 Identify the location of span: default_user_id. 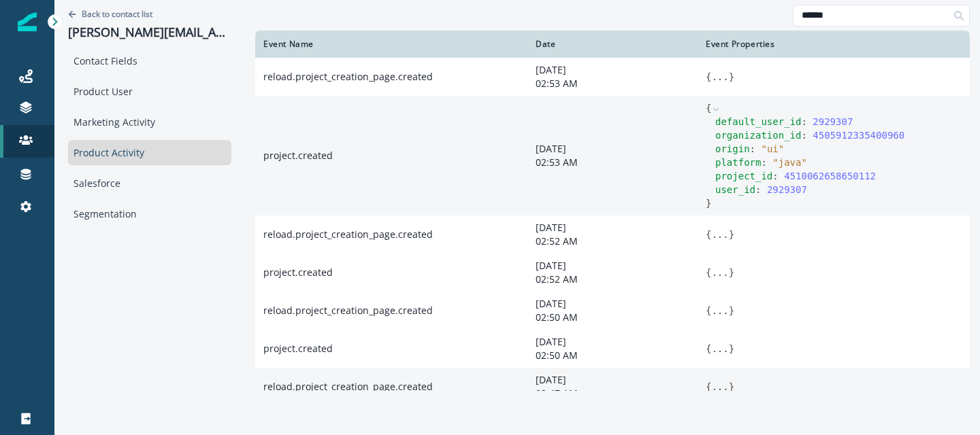
(758, 121).